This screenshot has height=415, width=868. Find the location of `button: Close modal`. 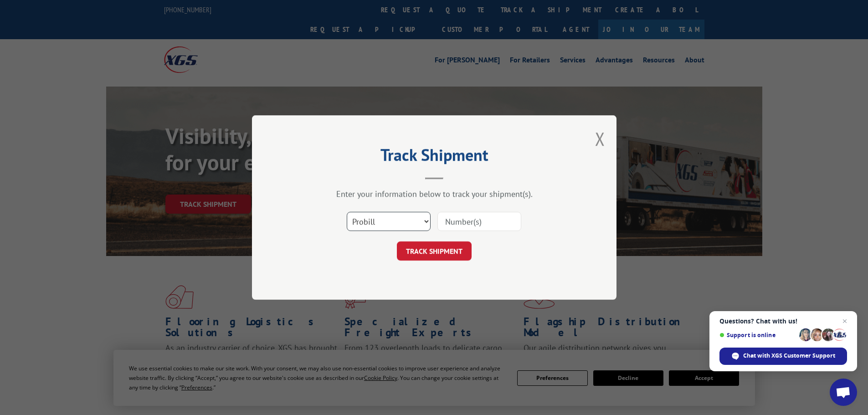

button: Close modal is located at coordinates (600, 139).